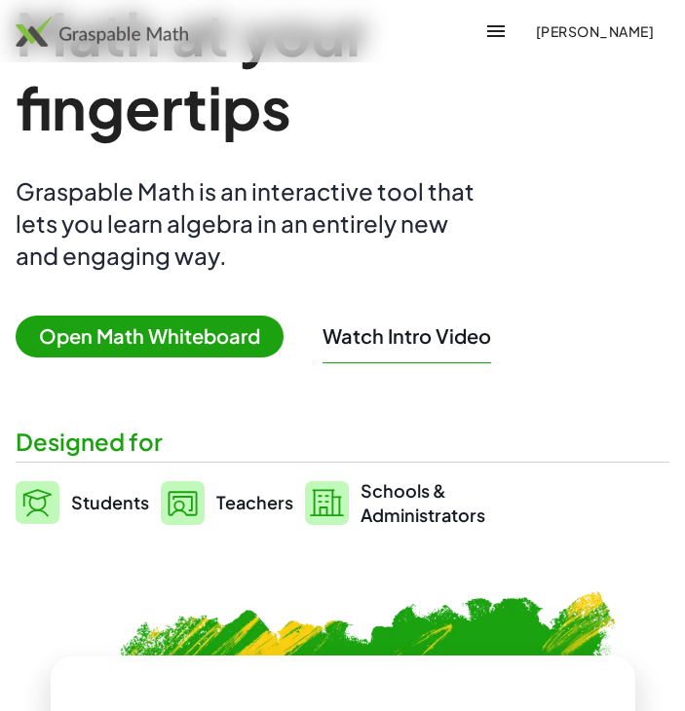 Image resolution: width=685 pixels, height=711 pixels. What do you see at coordinates (342, 441) in the screenshot?
I see `div: Designed for` at bounding box center [342, 441].